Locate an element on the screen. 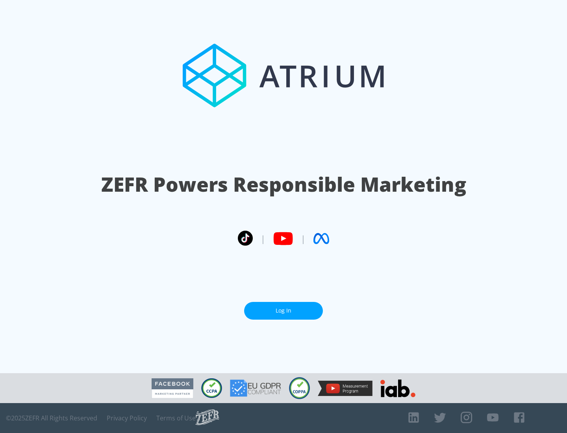 The width and height of the screenshot is (567, 433). img: IAB is located at coordinates (398, 388).